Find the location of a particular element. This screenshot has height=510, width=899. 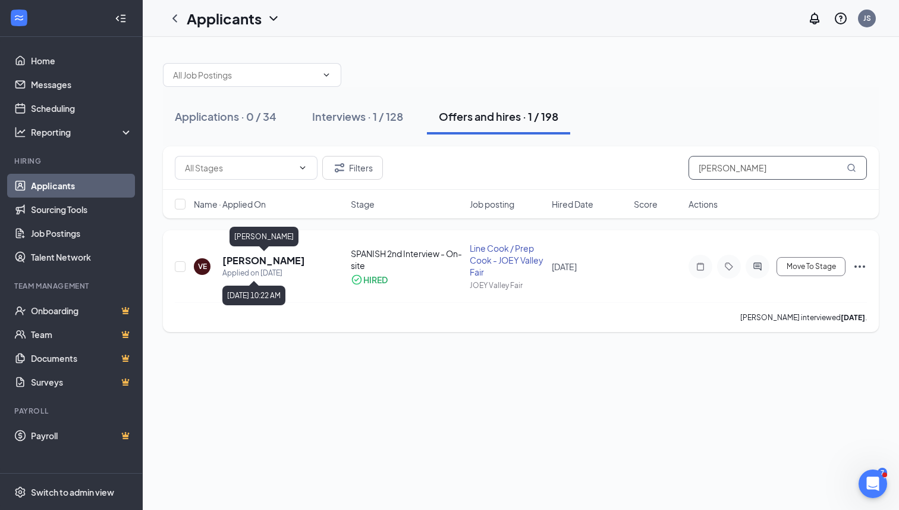

svg: Note is located at coordinates (701, 267).